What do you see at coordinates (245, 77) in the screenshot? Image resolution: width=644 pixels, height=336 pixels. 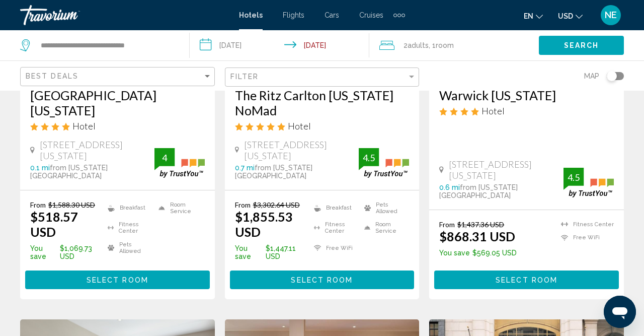 I see `span: Filter` at bounding box center [245, 77].